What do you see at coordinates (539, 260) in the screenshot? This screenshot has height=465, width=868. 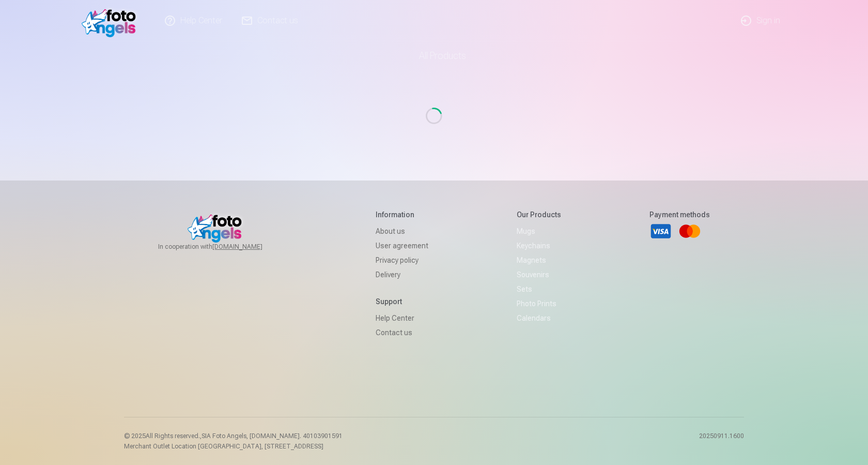 I see `a: Magnets` at bounding box center [539, 260].